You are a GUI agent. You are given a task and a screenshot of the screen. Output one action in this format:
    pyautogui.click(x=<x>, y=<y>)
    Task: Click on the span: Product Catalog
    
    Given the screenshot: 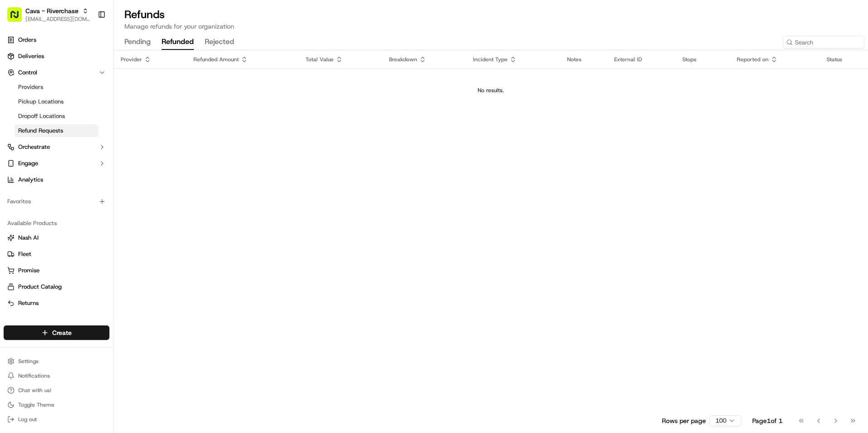 What is the action you would take?
    pyautogui.click(x=40, y=287)
    